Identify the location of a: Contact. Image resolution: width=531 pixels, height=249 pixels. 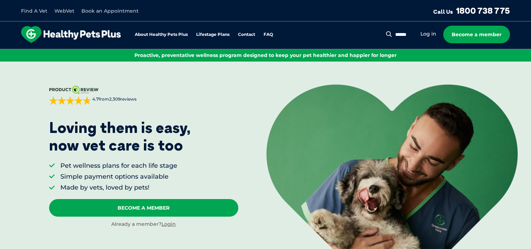
(246, 34).